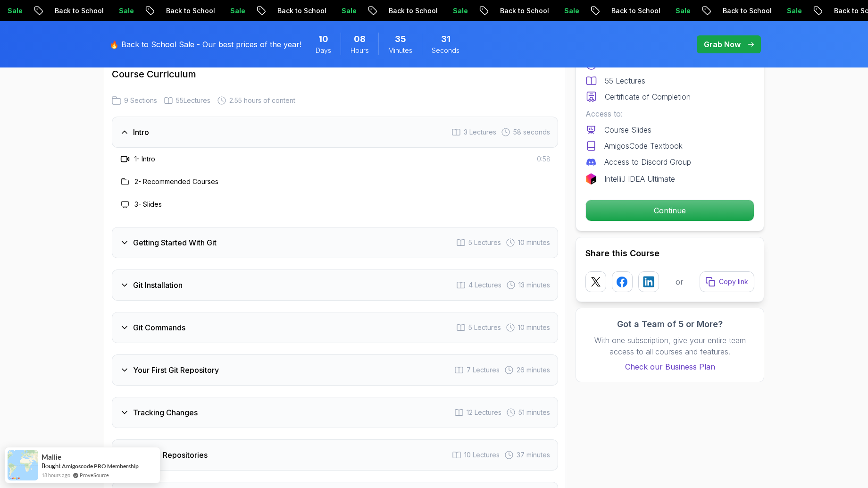  I want to click on p: Grab Now, so click(722, 45).